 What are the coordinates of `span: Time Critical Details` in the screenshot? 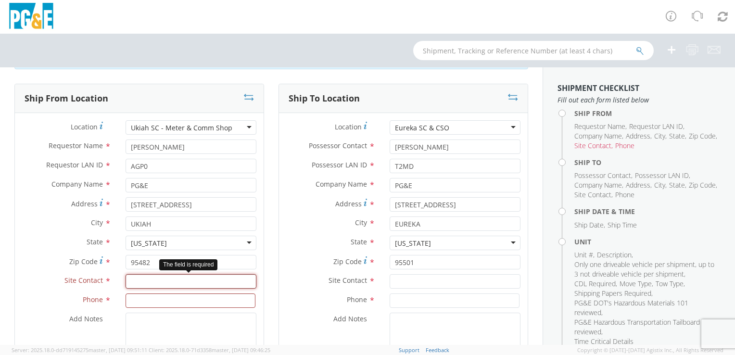 It's located at (604, 341).